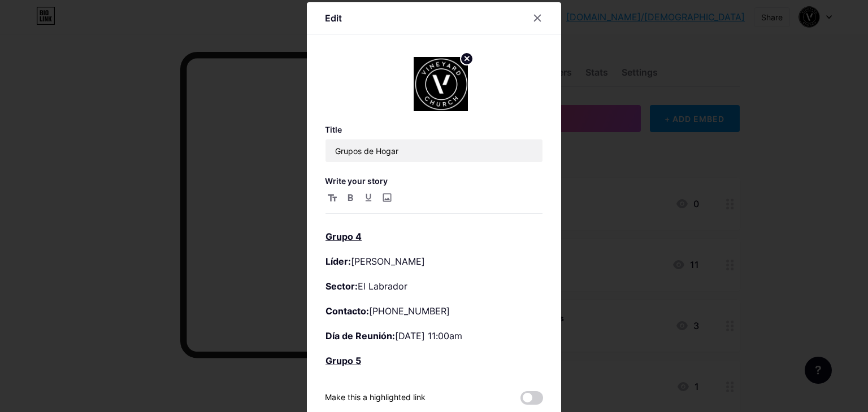 The height and width of the screenshot is (412, 868). I want to click on u: Grupo 4, so click(344, 236).